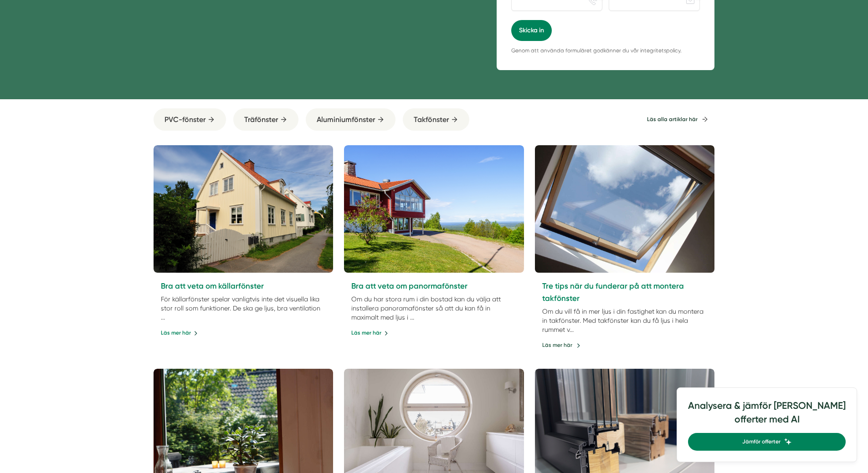 Image resolution: width=868 pixels, height=473 pixels. Describe the element at coordinates (185, 119) in the screenshot. I see `span: PVC-fönster` at that location.